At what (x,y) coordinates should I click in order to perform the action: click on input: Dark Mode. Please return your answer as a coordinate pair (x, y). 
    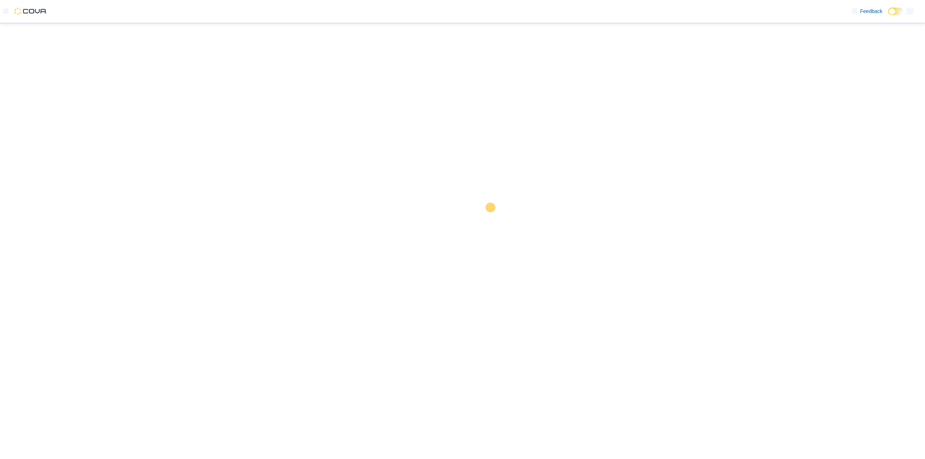
    Looking at the image, I should click on (896, 11).